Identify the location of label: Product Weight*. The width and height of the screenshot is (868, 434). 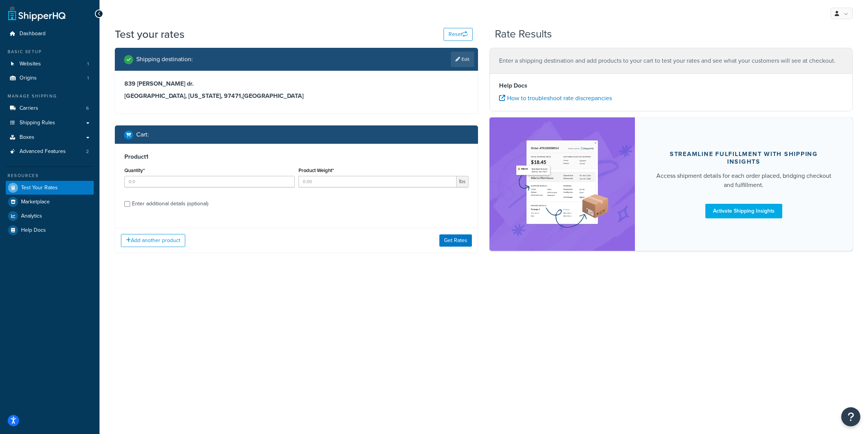
(316, 170).